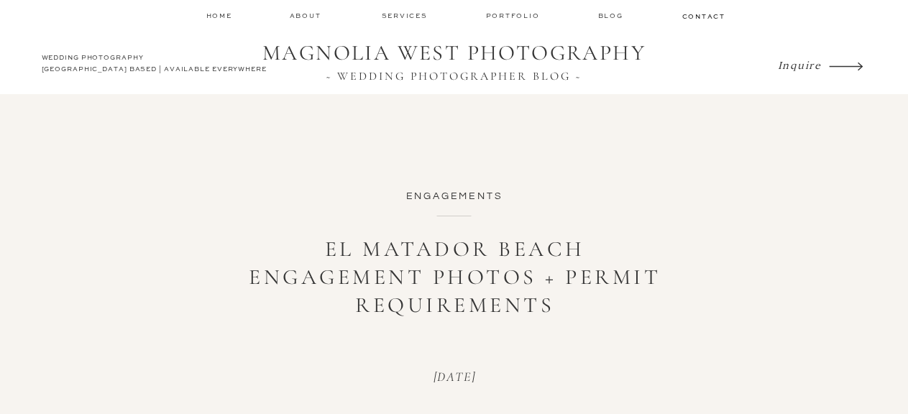 The image size is (908, 414). Describe the element at coordinates (514, 16) in the screenshot. I see `a: Portfolio` at that location.